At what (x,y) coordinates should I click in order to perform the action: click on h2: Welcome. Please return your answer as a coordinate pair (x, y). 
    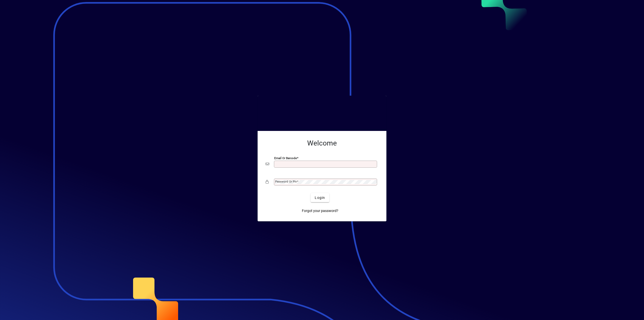
    Looking at the image, I should click on (322, 143).